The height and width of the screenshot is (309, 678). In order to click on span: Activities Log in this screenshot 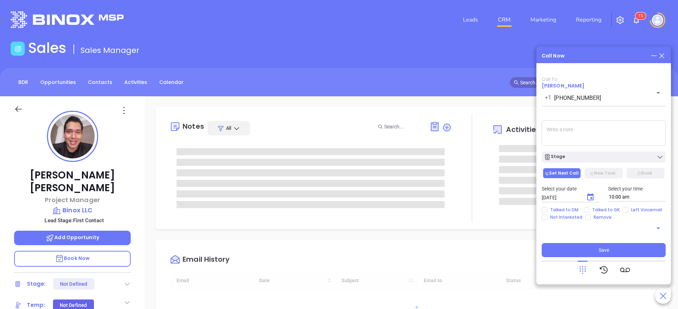, I will do `click(530, 130)`.